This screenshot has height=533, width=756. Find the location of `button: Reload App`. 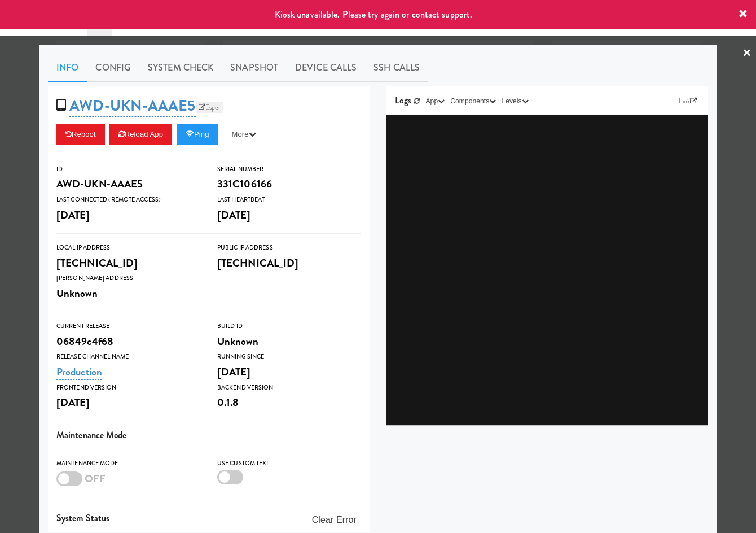

button: Reload App is located at coordinates (140, 134).